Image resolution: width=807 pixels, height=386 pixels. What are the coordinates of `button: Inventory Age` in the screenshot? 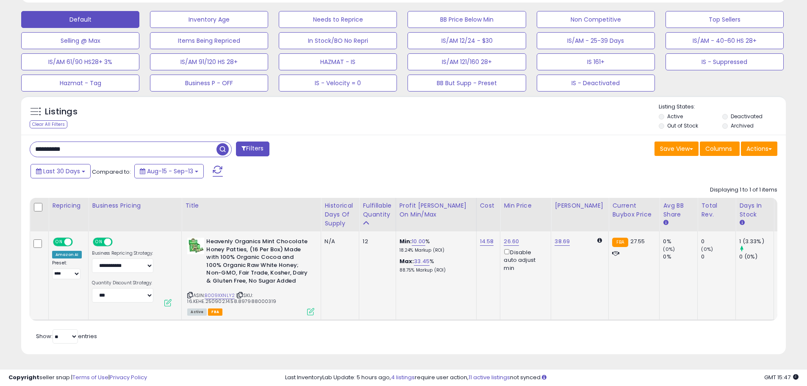 It's located at (209, 19).